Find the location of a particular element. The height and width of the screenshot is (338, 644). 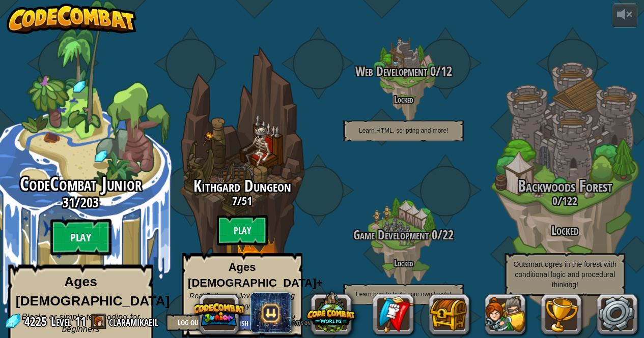

span: Learn HTML, scripting and more! is located at coordinates (403, 131).